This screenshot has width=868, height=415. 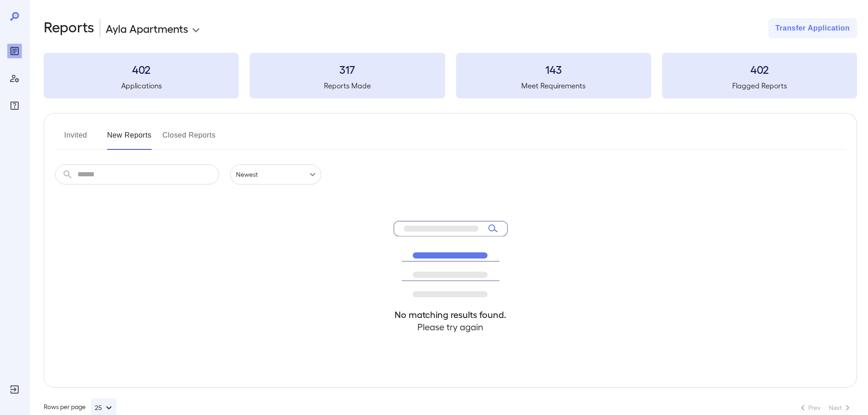 What do you see at coordinates (15, 106) in the screenshot?
I see `div: FAQ` at bounding box center [15, 106].